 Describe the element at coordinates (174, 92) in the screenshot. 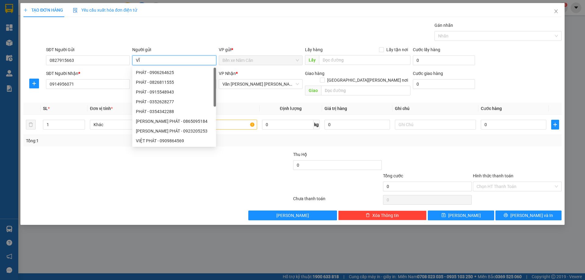

I see `div: PHÁT - 0915548943` at that location.